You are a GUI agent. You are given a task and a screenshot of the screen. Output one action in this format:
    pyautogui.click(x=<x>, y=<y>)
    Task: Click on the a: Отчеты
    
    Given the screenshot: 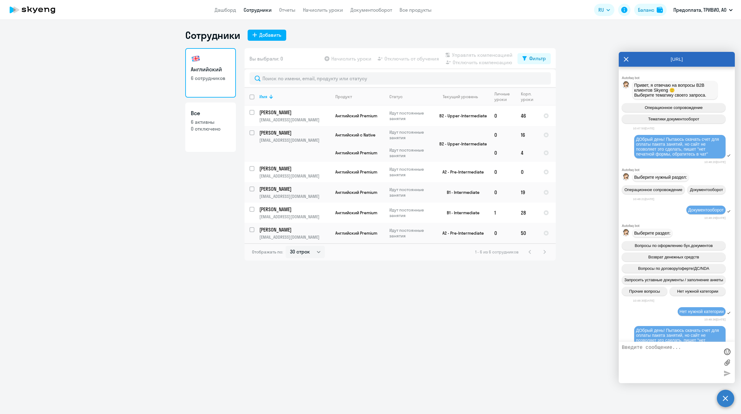 What is the action you would take?
    pyautogui.click(x=287, y=10)
    